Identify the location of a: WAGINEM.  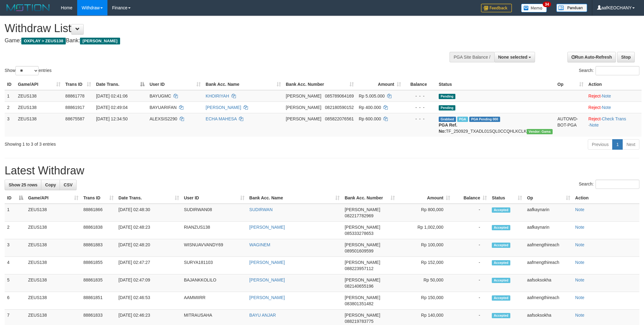
(260, 244).